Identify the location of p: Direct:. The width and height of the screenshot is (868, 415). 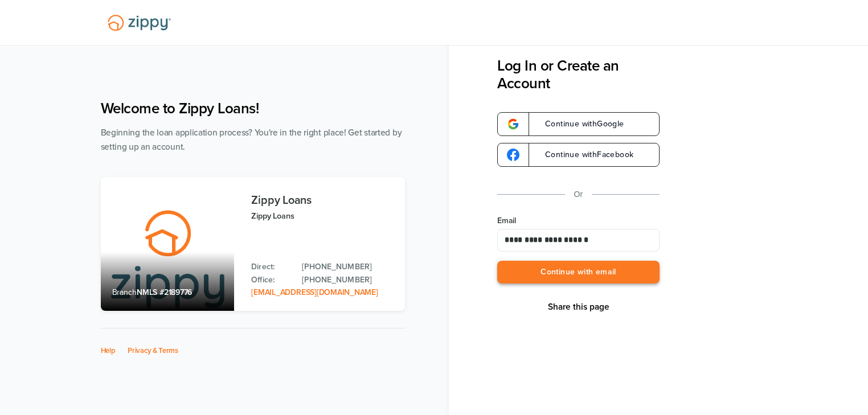
(271, 267).